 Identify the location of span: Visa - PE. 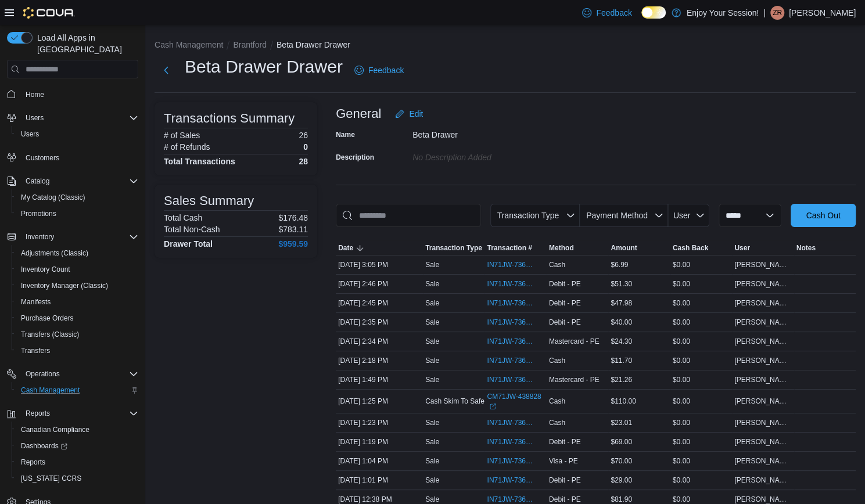
(563, 461).